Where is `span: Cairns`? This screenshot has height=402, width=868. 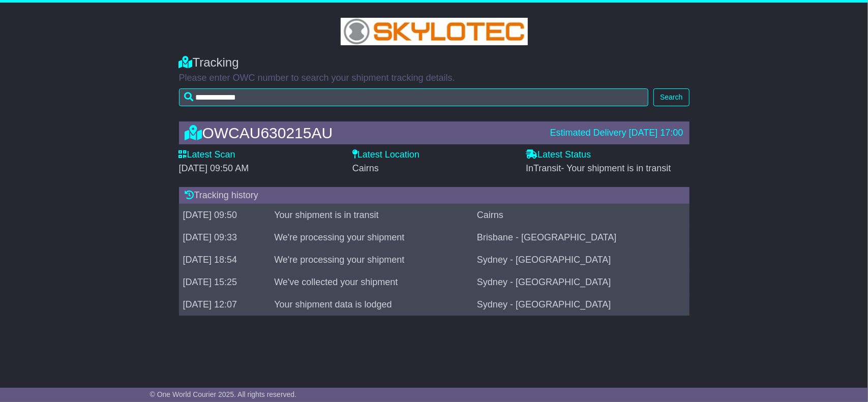
span: Cairns is located at coordinates (366, 168).